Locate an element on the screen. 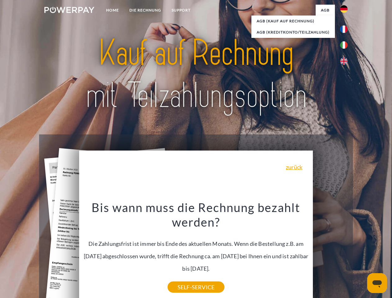 Image resolution: width=392 pixels, height=298 pixels. a: SUPPORT is located at coordinates (181, 10).